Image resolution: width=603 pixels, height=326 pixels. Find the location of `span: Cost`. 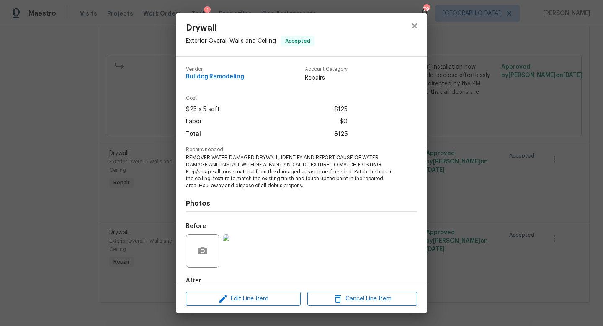

span: Cost is located at coordinates (267, 98).